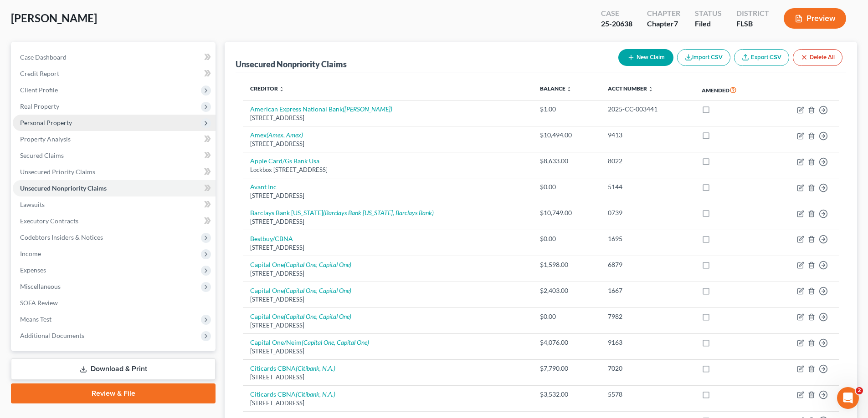 The width and height of the screenshot is (868, 418). Describe the element at coordinates (647, 187) in the screenshot. I see `div: 5144` at that location.